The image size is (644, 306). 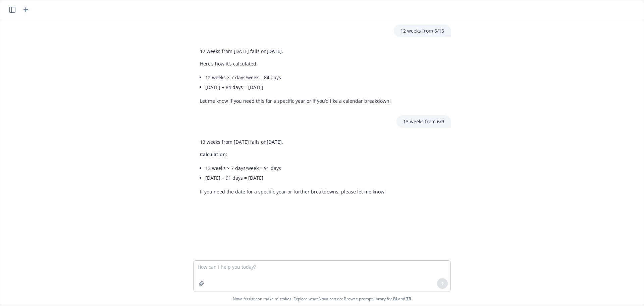 What do you see at coordinates (296, 168) in the screenshot?
I see `li: 13 weeks × 7 days/week = 91 days` at bounding box center [296, 168].